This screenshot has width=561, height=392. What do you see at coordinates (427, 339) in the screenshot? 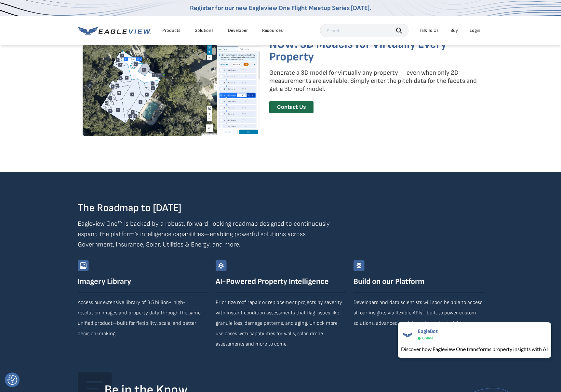
I see `span: Online` at bounding box center [427, 339].